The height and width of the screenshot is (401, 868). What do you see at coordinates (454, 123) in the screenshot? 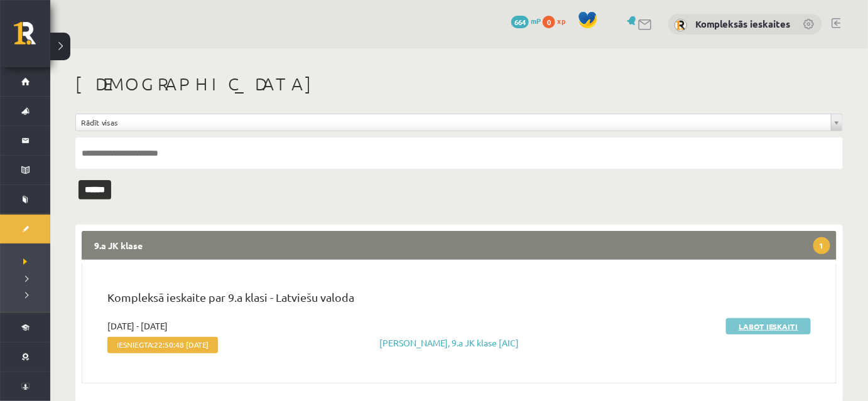
I see `span: Rādīt visas` at bounding box center [454, 123].